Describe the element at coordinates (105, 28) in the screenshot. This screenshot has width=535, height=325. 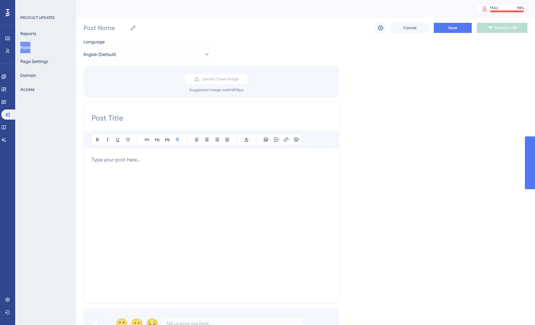
I see `input: Post Name` at that location.